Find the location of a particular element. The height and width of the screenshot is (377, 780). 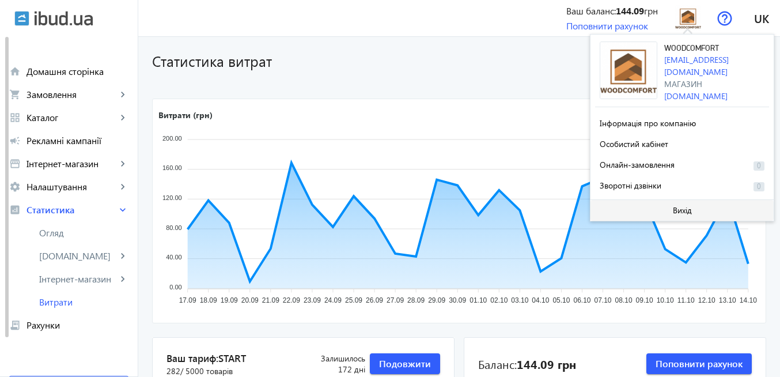

tspan: 12.10 is located at coordinates (707, 301).